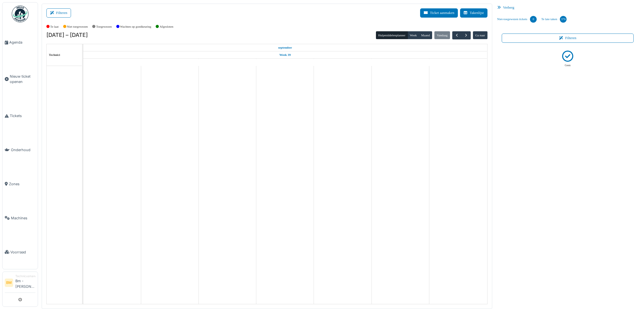 The width and height of the screenshot is (644, 309). What do you see at coordinates (20, 184) in the screenshot?
I see `a: Zones` at bounding box center [20, 184].